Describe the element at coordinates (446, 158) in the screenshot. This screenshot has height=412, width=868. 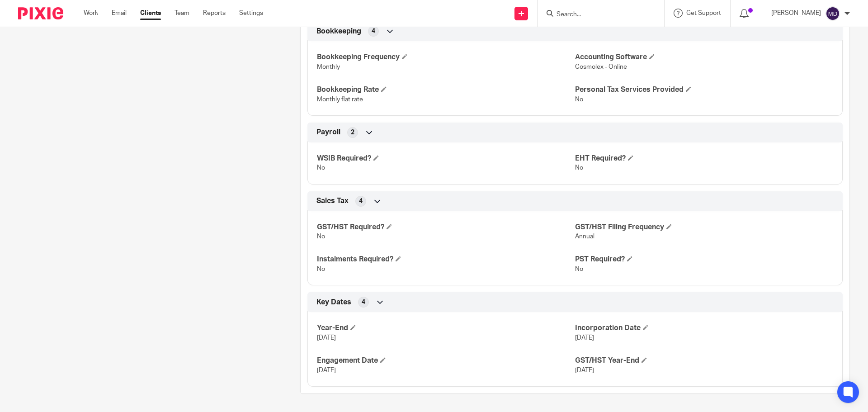
I see `h4: WSIB Required?` at that location.